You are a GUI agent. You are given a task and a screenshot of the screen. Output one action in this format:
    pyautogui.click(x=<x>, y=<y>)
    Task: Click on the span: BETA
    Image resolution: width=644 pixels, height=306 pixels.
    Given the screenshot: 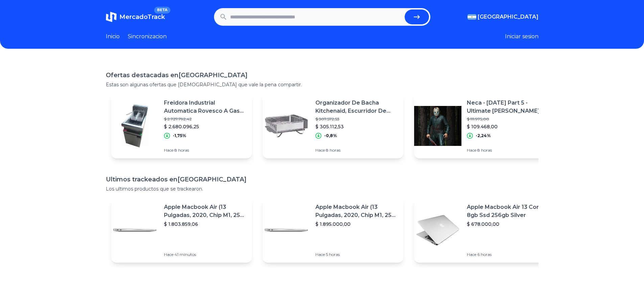 What is the action you would take?
    pyautogui.click(x=162, y=10)
    